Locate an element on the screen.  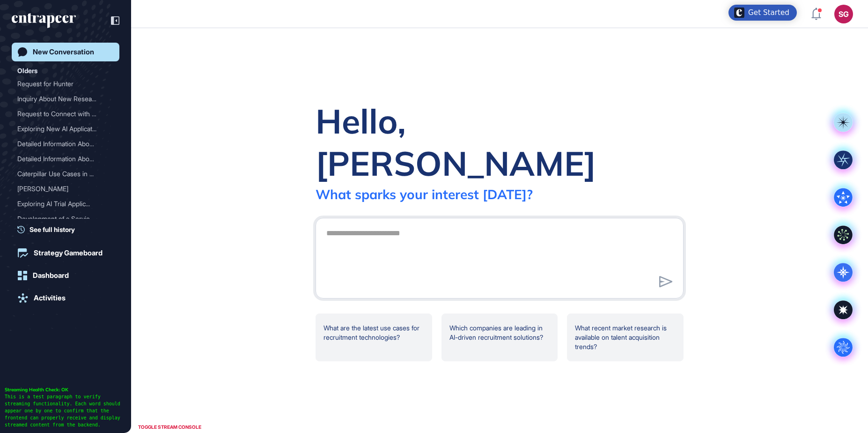
div: SG is located at coordinates (843, 14).